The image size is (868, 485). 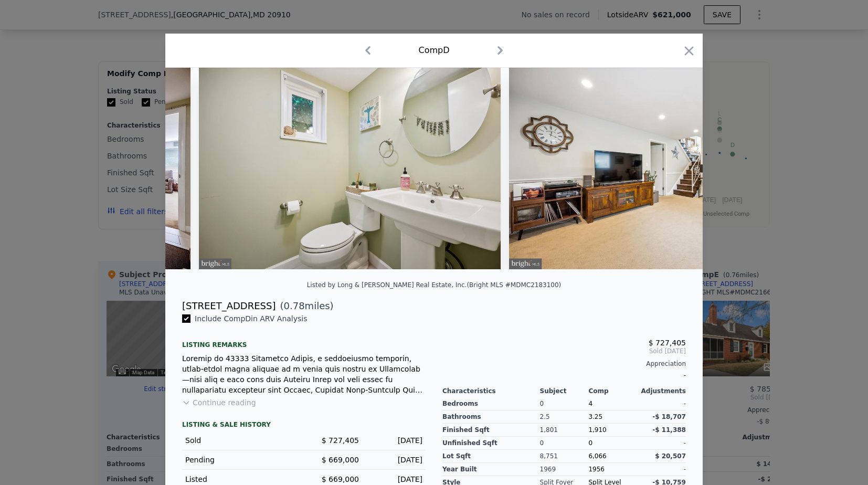 What do you see at coordinates (241, 460) in the screenshot?
I see `div: Pending` at bounding box center [241, 460].